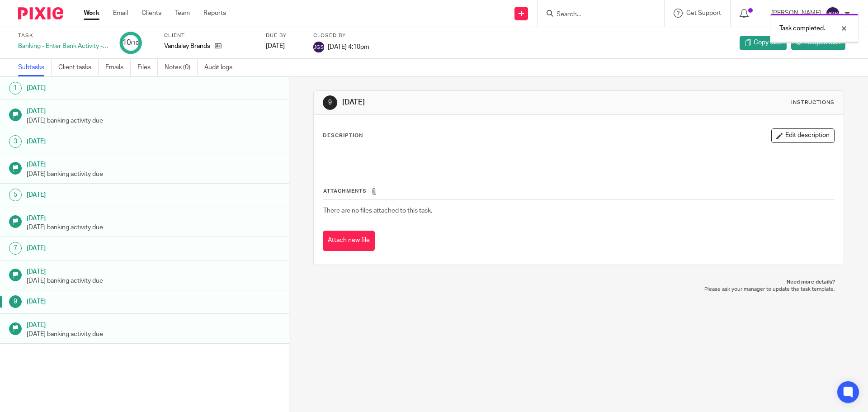 The image size is (868, 412). I want to click on label: Client, so click(209, 36).